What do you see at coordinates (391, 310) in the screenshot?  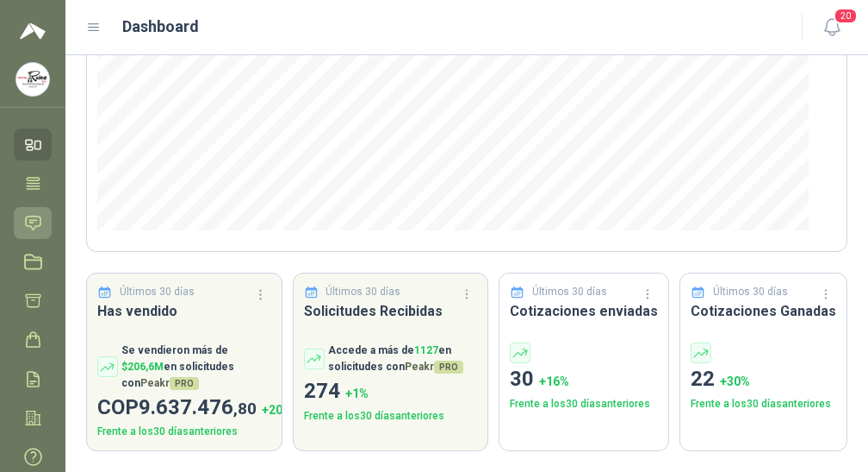 I see `h3: Solicitudes Recibidas` at bounding box center [391, 310].